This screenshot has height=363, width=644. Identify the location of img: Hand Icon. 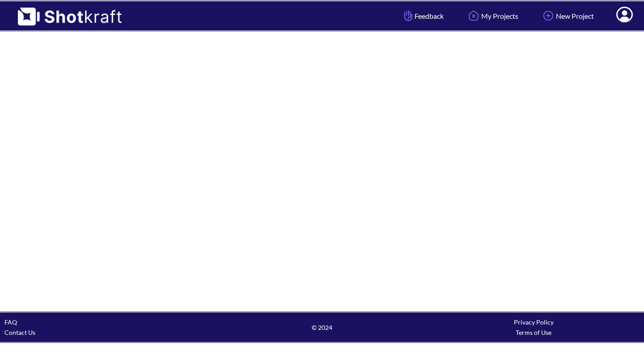
(409, 16).